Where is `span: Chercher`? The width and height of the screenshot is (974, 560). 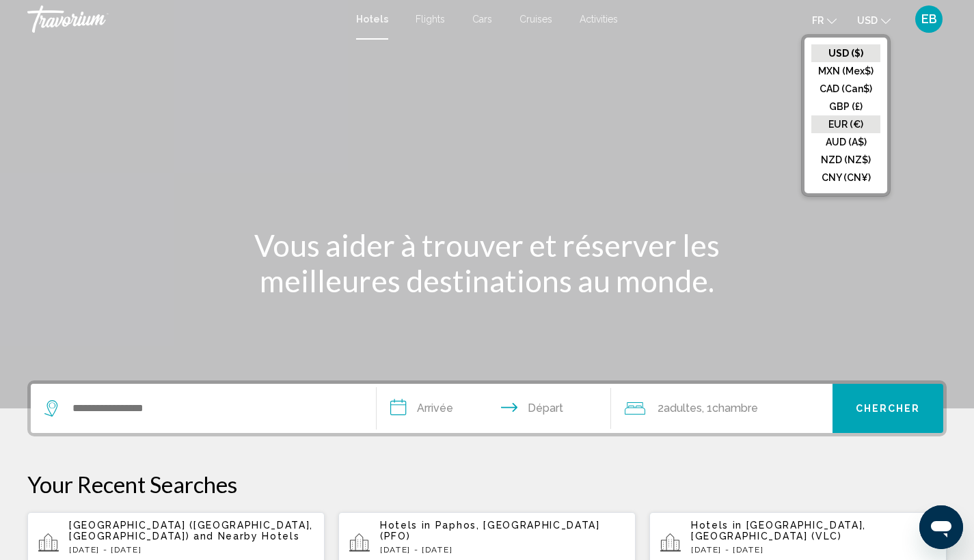 span: Chercher is located at coordinates (888, 409).